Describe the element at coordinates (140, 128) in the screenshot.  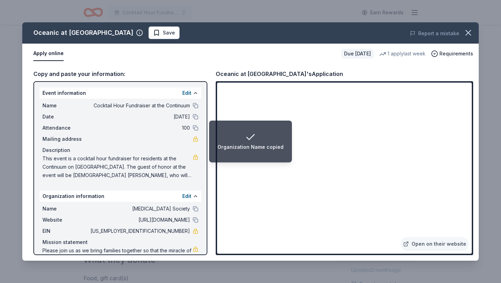
I see `span: 100` at that location.